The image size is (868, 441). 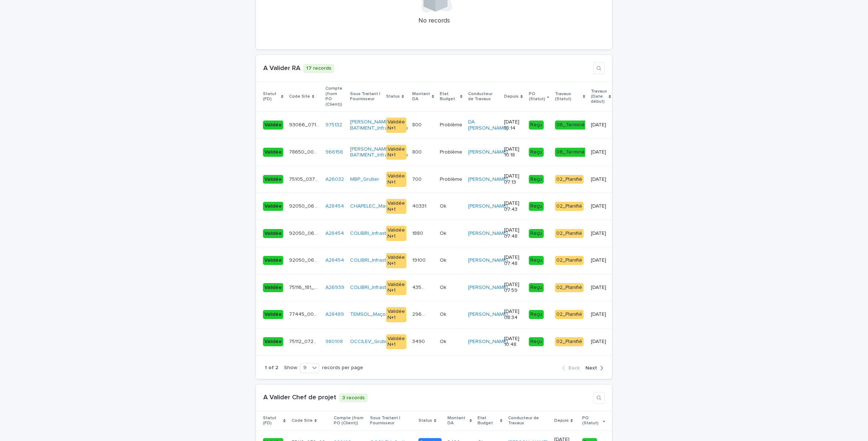 I want to click on button: Next, so click(x=593, y=368).